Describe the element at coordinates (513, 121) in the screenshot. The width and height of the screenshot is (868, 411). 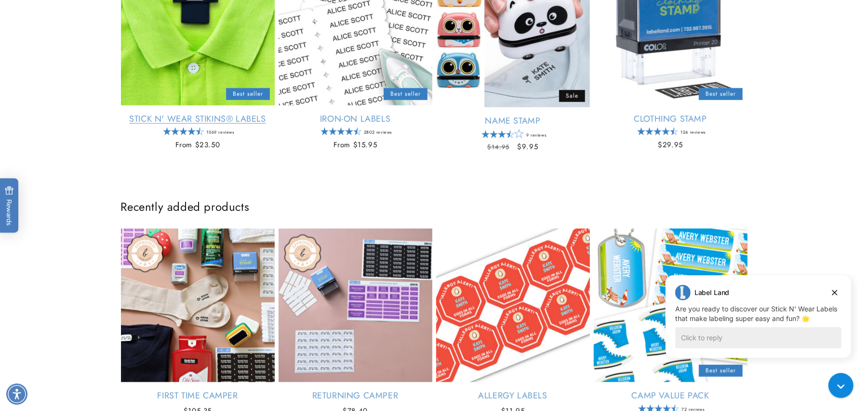
I see `a: Name Stamp` at that location.